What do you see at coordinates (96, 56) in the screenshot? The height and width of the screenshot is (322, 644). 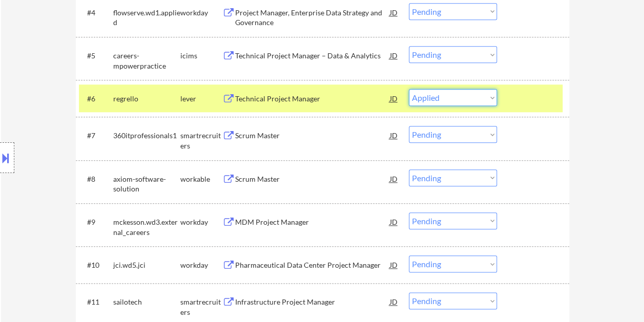 I see `div: #5` at bounding box center [96, 56].